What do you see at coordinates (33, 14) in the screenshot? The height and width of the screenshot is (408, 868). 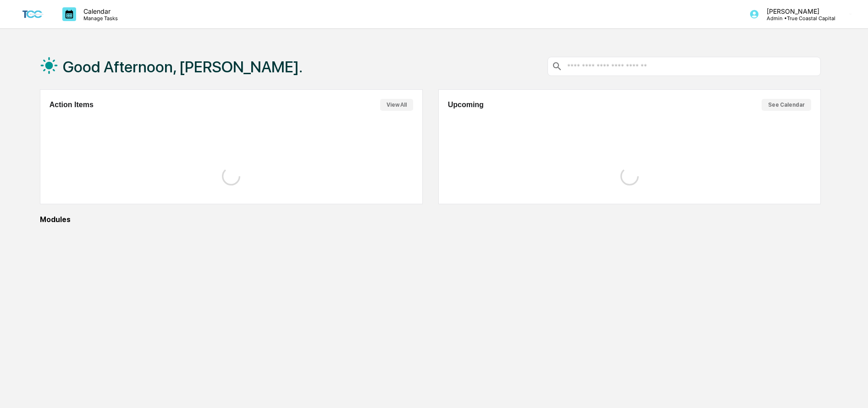 I see `img: logo` at bounding box center [33, 14].